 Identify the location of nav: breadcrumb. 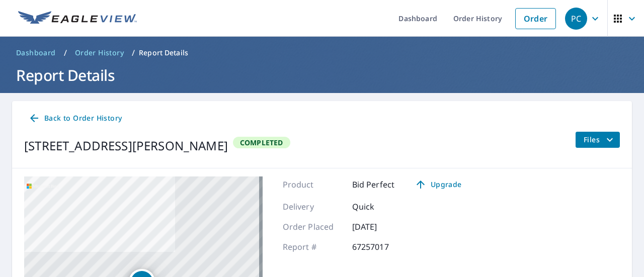
(322, 53).